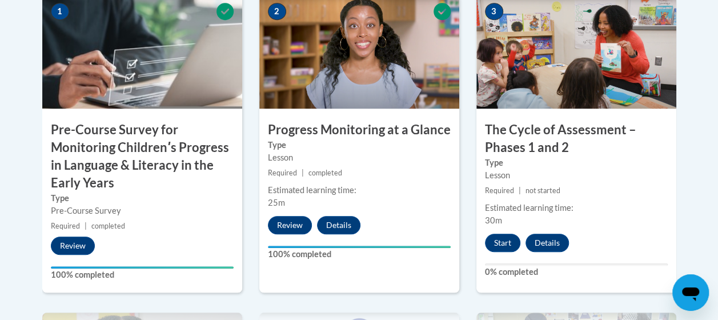 This screenshot has height=320, width=718. What do you see at coordinates (276, 202) in the screenshot?
I see `span: 25m` at bounding box center [276, 202].